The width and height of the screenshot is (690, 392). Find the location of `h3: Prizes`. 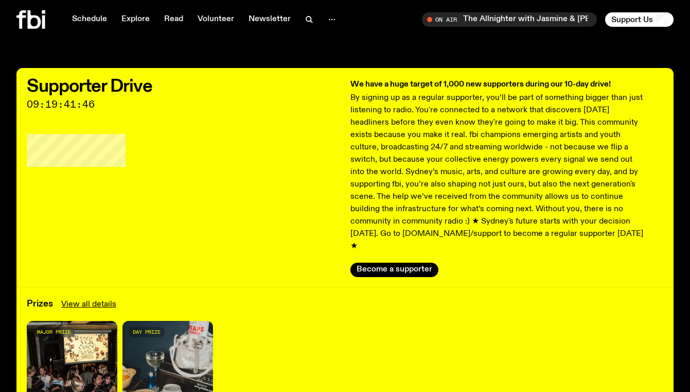

h3: Prizes is located at coordinates (40, 304).